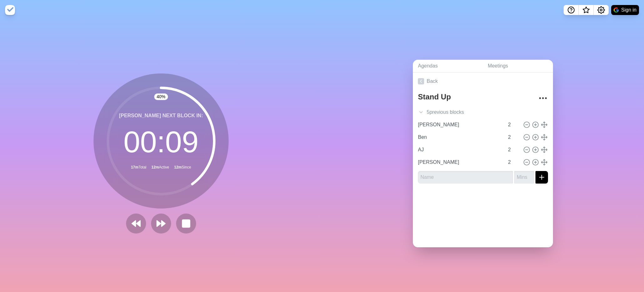 Image resolution: width=644 pixels, height=292 pixels. What do you see at coordinates (601, 10) in the screenshot?
I see `button: Settings` at bounding box center [601, 10].